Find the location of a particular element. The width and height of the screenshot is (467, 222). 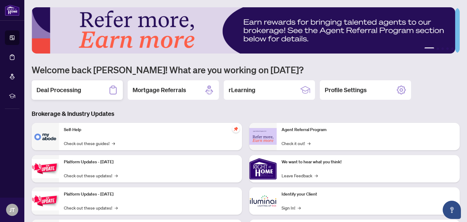

span: pushpin is located at coordinates (236, 129).